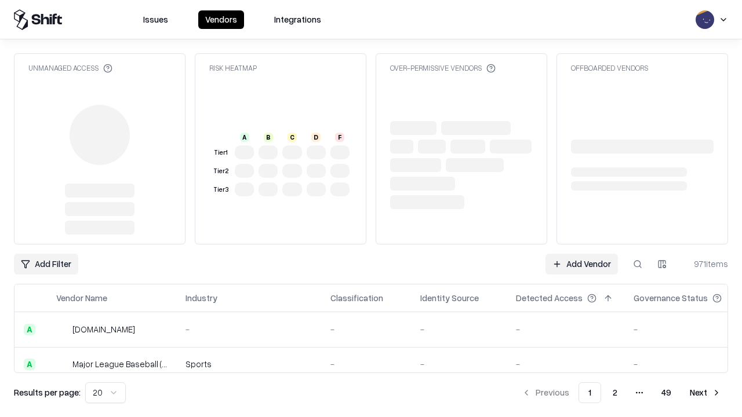 This screenshot has width=742, height=417. What do you see at coordinates (581, 264) in the screenshot?
I see `a: Add Vendor` at bounding box center [581, 264].